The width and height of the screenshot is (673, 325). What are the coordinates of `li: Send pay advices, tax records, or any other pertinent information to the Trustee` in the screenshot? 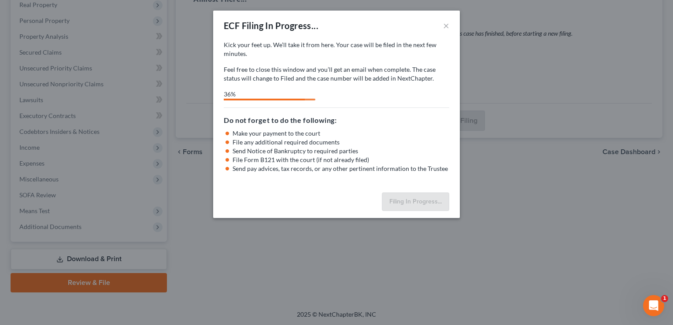 It's located at (341, 169).